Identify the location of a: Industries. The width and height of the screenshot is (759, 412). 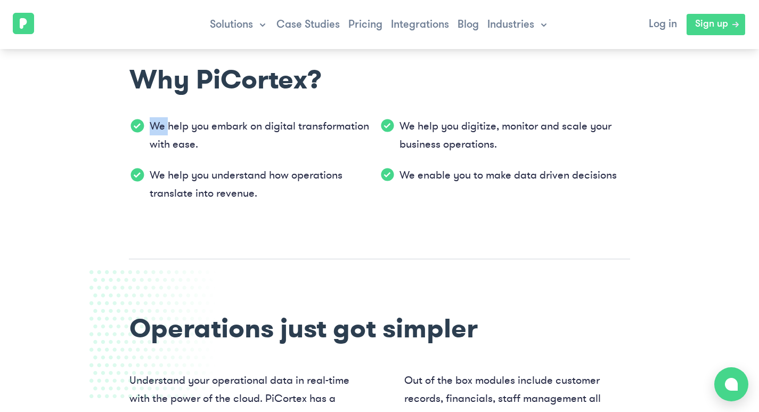
(518, 25).